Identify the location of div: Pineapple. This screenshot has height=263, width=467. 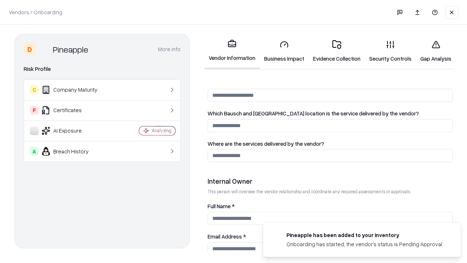
(70, 49).